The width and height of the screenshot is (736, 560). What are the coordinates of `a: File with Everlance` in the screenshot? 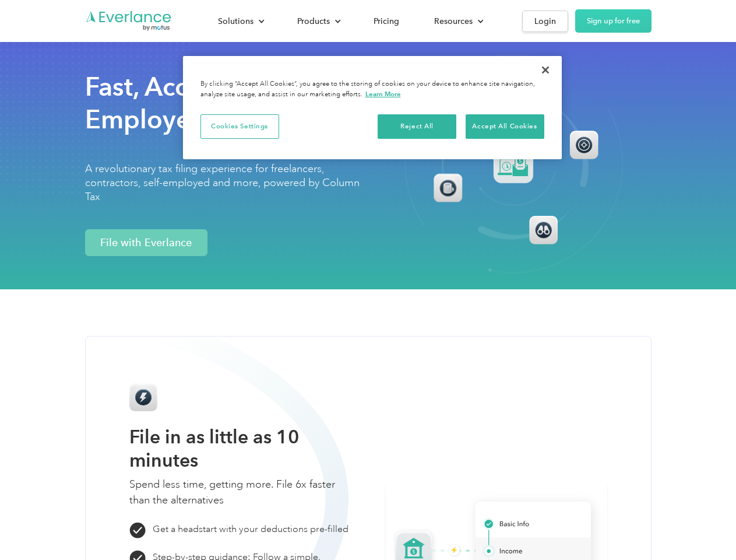 It's located at (147, 243).